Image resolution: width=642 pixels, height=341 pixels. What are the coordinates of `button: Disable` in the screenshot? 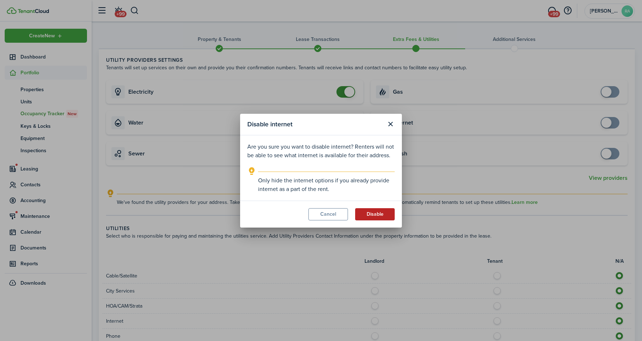 It's located at (375, 215).